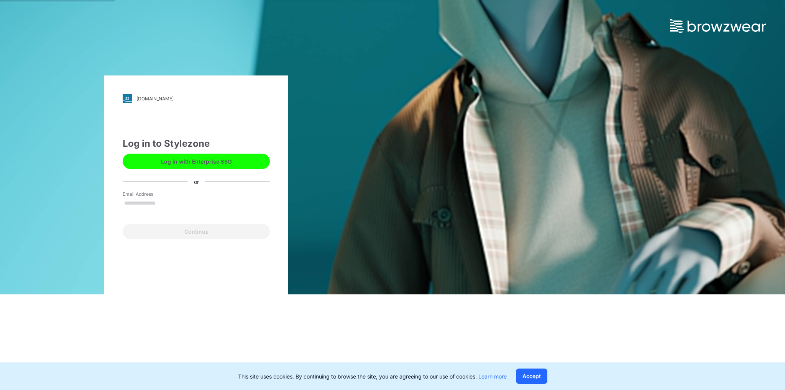  I want to click on div: or, so click(196, 181).